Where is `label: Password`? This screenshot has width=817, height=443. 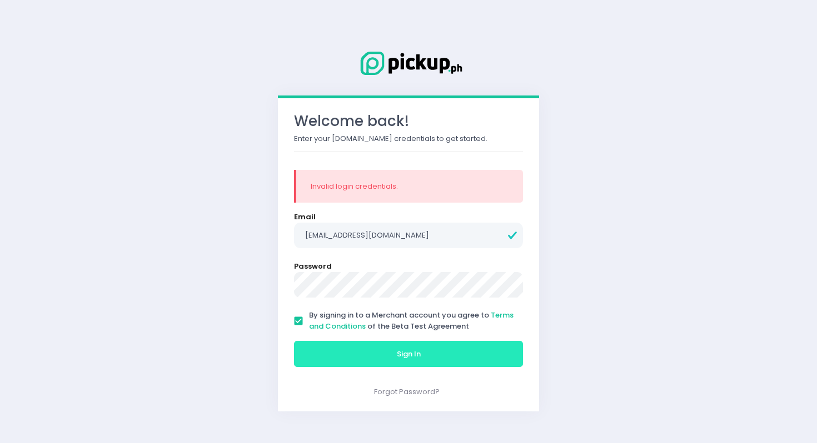
label: Password is located at coordinates (313, 267).